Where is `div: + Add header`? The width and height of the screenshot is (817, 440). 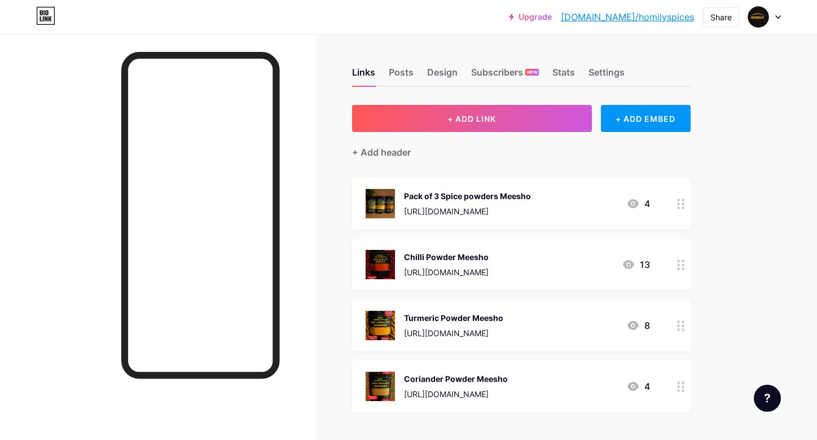
div: + Add header is located at coordinates (381, 152).